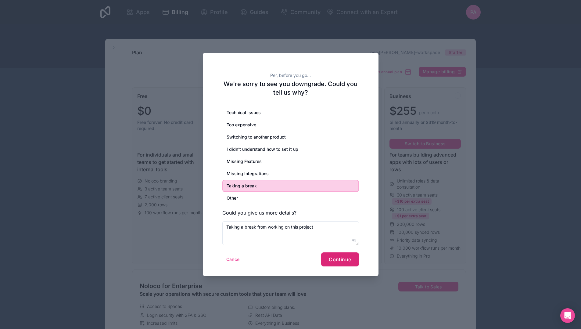  Describe the element at coordinates (340, 259) in the screenshot. I see `button: Continue` at that location.